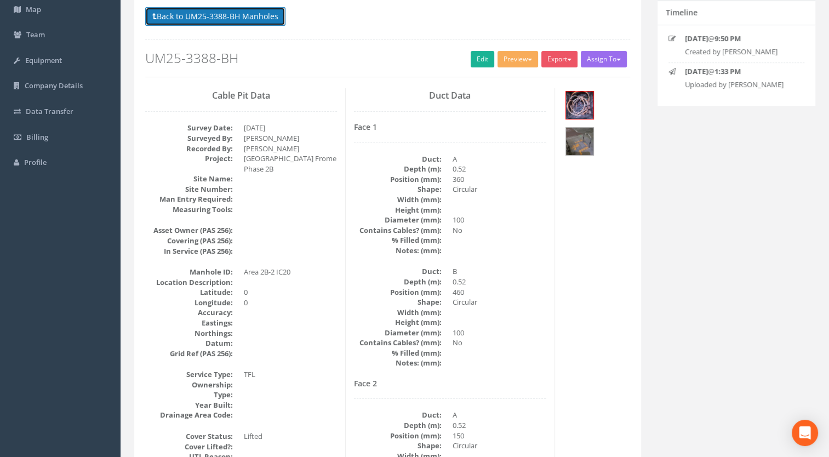  What do you see at coordinates (33, 9) in the screenshot?
I see `span: Map` at bounding box center [33, 9].